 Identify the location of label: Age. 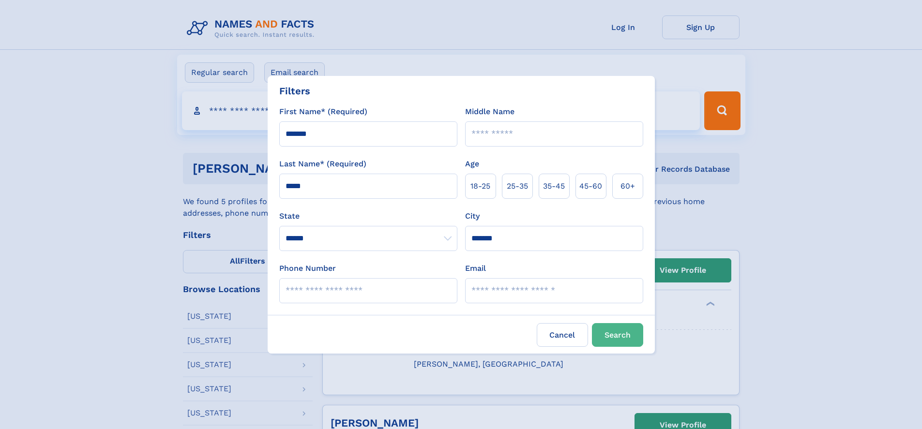
(472, 164).